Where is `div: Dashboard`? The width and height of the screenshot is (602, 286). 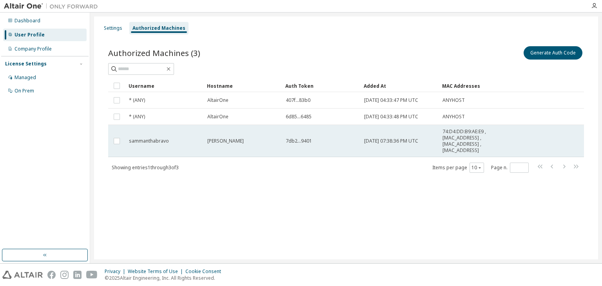
div: Dashboard is located at coordinates (27, 21).